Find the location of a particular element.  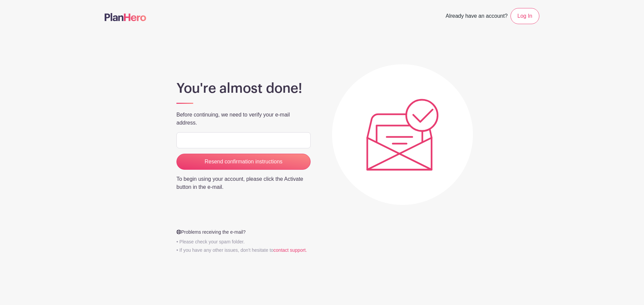

a: Log In is located at coordinates (525, 16).